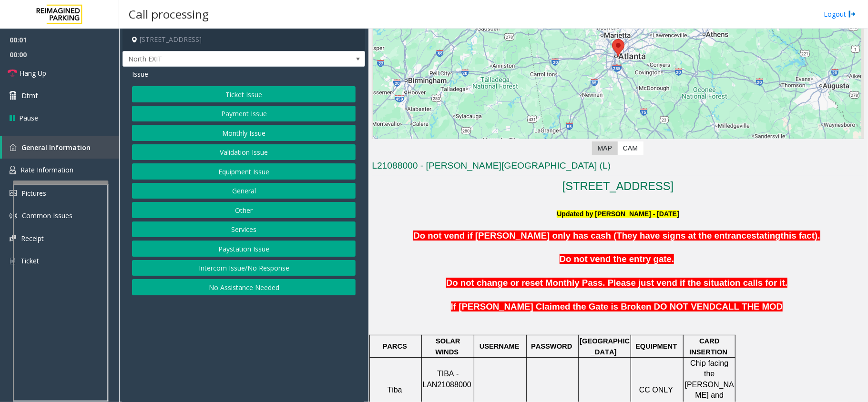  I want to click on span: Do not change or reset Monthly Pass. Please just vend if the situation calls for it., so click(617, 282).